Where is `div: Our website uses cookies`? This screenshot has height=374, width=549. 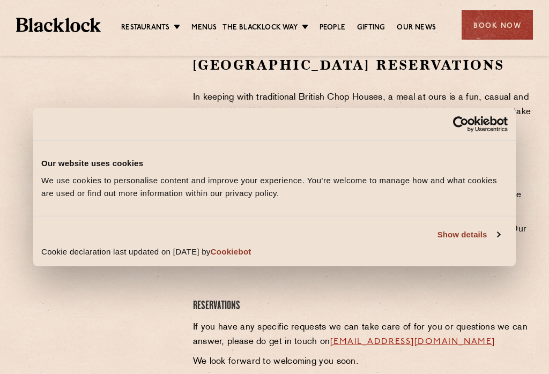
div: Our website uses cookies is located at coordinates (274, 163).